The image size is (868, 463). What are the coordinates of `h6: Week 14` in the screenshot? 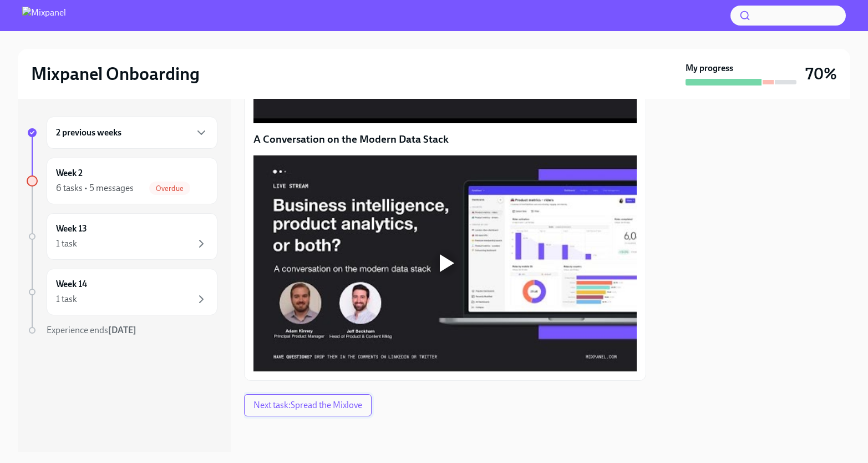 It's located at (71, 284).